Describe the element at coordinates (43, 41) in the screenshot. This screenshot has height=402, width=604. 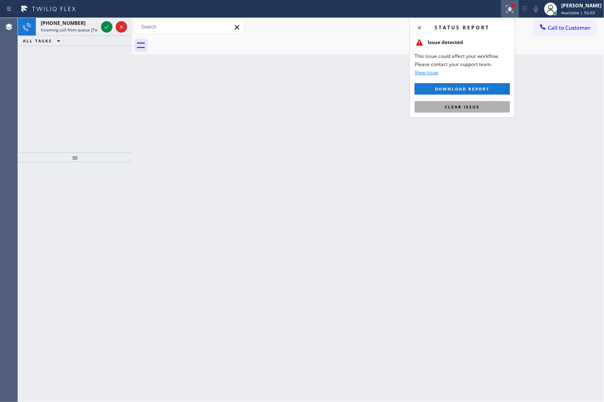
I see `button: ALL TASKS` at that location.